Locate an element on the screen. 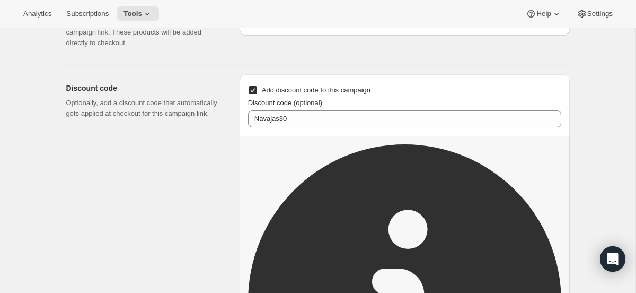  button: Settings is located at coordinates (595, 14).